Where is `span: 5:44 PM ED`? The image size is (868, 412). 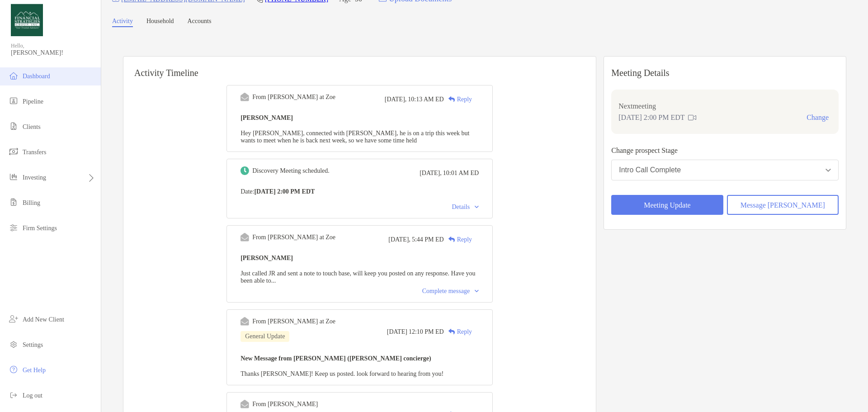 span: 5:44 PM ED is located at coordinates (427, 240).